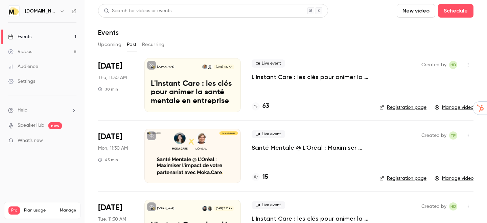  Describe the element at coordinates (453, 136) in the screenshot. I see `span: Theresa Pachmann` at that location.